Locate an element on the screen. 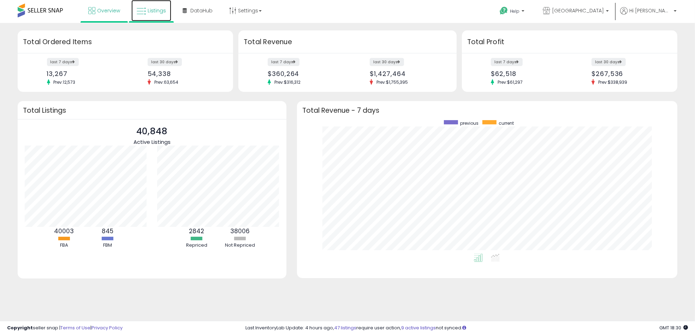  span: Prev: $316,312 is located at coordinates (287, 82).